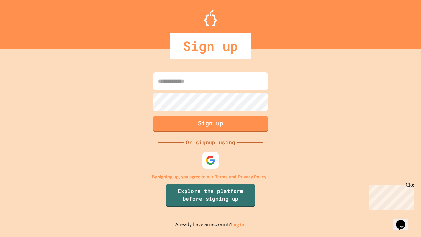 The width and height of the screenshot is (421, 237). Describe the element at coordinates (239, 225) in the screenshot. I see `a: Log in.` at that location.